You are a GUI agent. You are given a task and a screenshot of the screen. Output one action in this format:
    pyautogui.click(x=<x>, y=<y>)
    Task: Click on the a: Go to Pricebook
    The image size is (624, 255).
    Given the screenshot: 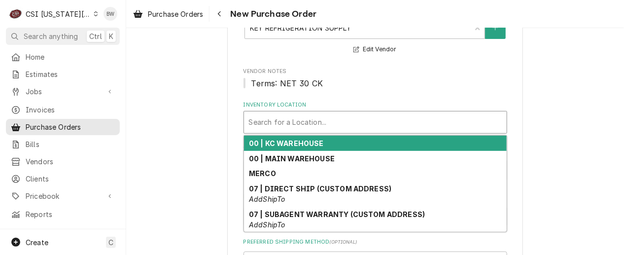 What is the action you would take?
    pyautogui.click(x=63, y=196)
    